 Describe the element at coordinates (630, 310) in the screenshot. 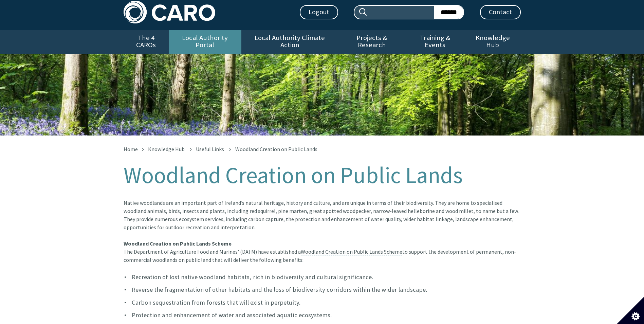

I see `button: Set cookie preferences` at that location.